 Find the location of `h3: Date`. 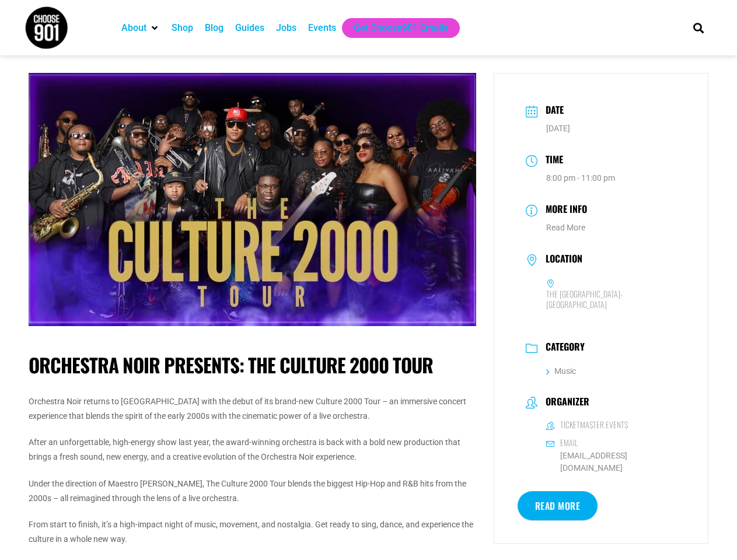

h3: Date is located at coordinates (551, 111).